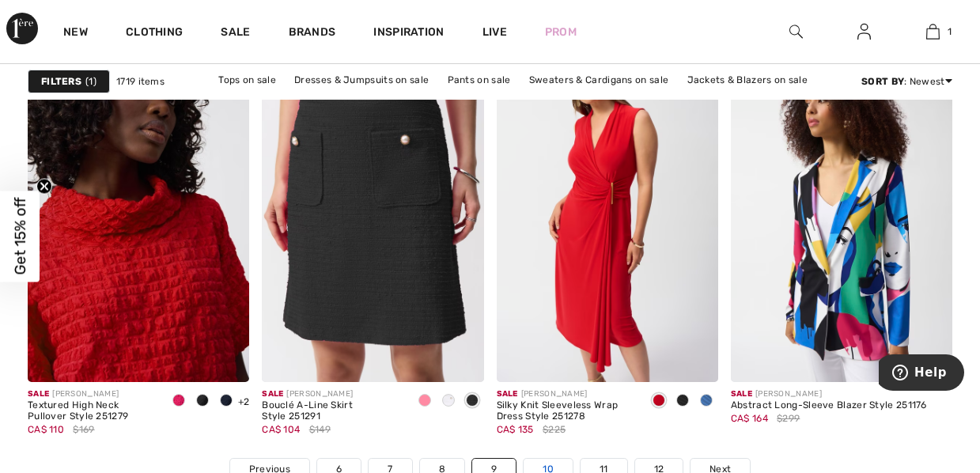 The height and width of the screenshot is (473, 980). I want to click on a: Sale, so click(235, 33).